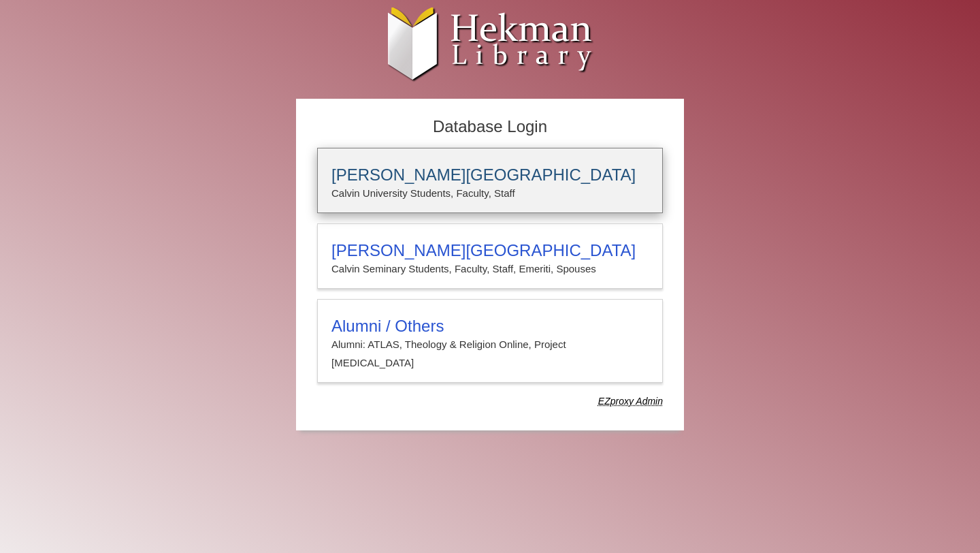  What do you see at coordinates (490, 194) in the screenshot?
I see `p: Calvin University Students, Faculty, Staff` at bounding box center [490, 194].